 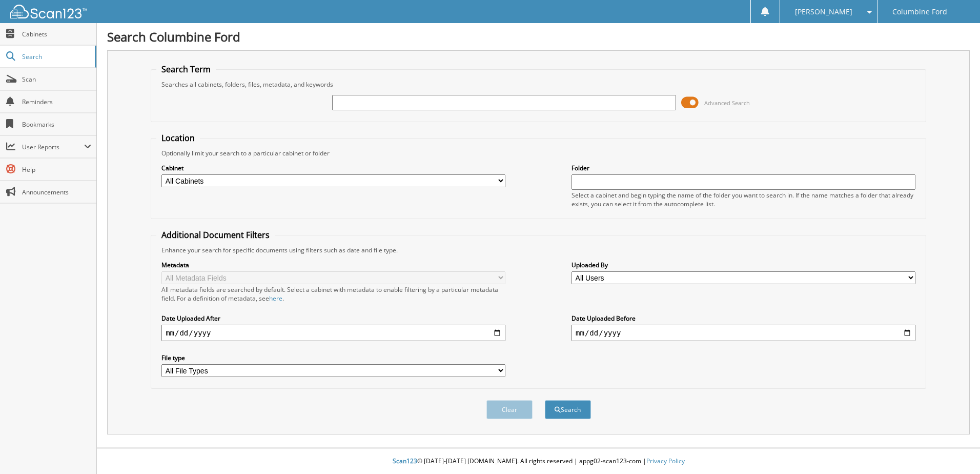 What do you see at coordinates (920, 12) in the screenshot?
I see `span: Columbine Ford` at bounding box center [920, 12].